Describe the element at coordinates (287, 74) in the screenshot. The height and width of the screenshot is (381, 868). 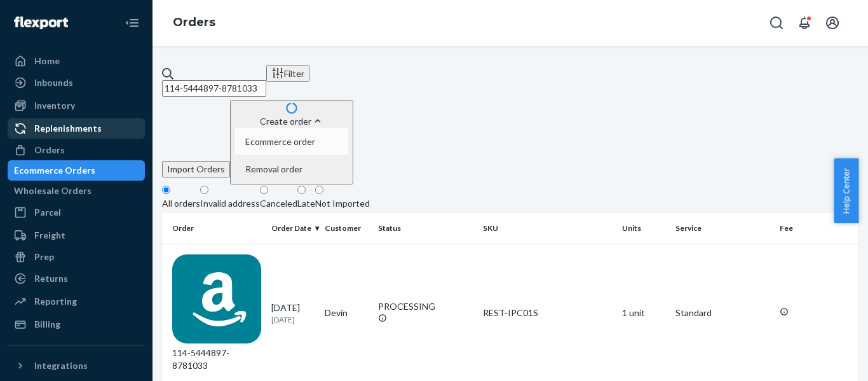
I see `button: Filter` at that location.